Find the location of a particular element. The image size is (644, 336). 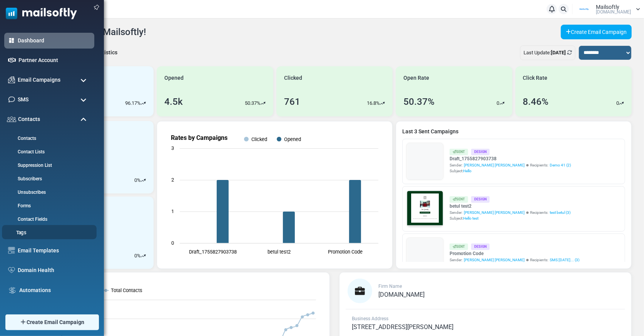

span: Mailsoftly is located at coordinates (608, 7).